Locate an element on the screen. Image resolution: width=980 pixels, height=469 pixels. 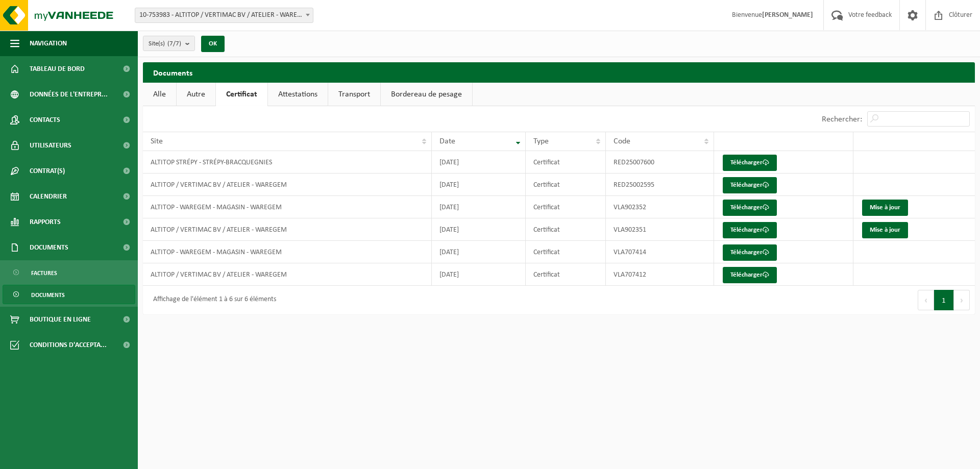
a: Attestations is located at coordinates (298, 94).